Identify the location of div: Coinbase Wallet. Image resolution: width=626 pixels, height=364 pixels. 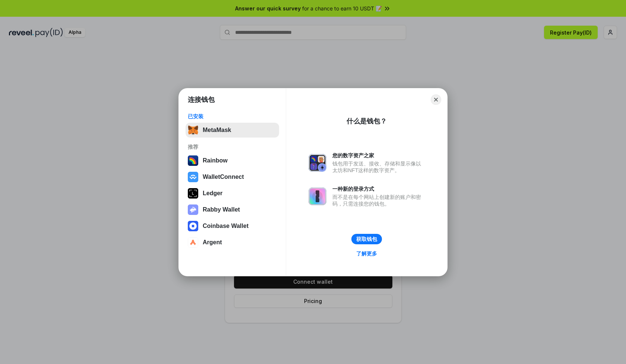
(225, 226).